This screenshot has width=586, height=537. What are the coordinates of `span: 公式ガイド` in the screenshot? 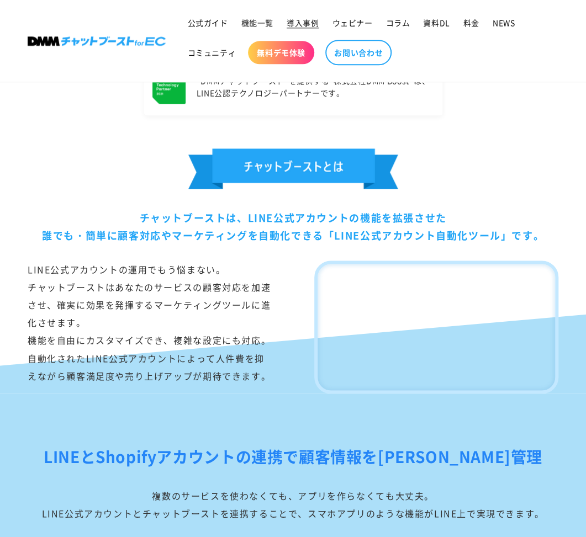 It's located at (208, 23).